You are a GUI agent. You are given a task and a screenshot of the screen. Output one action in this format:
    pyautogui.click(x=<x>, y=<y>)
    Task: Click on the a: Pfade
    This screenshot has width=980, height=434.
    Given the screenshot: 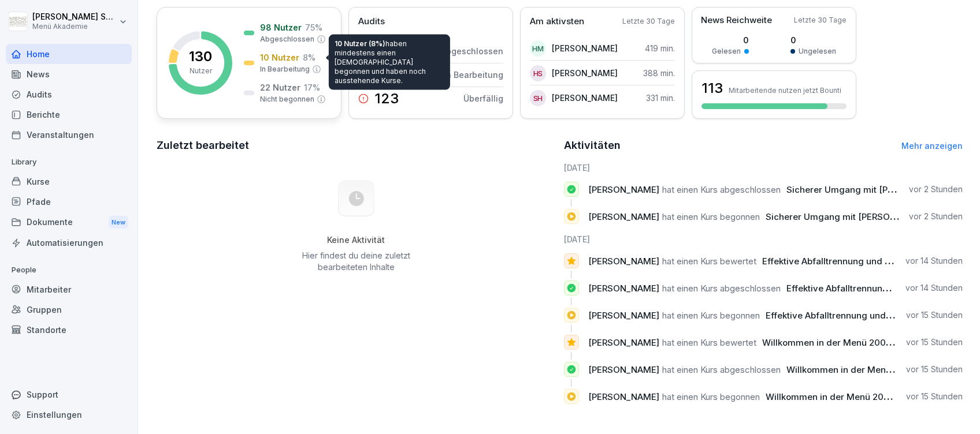 What is the action you would take?
    pyautogui.click(x=69, y=202)
    